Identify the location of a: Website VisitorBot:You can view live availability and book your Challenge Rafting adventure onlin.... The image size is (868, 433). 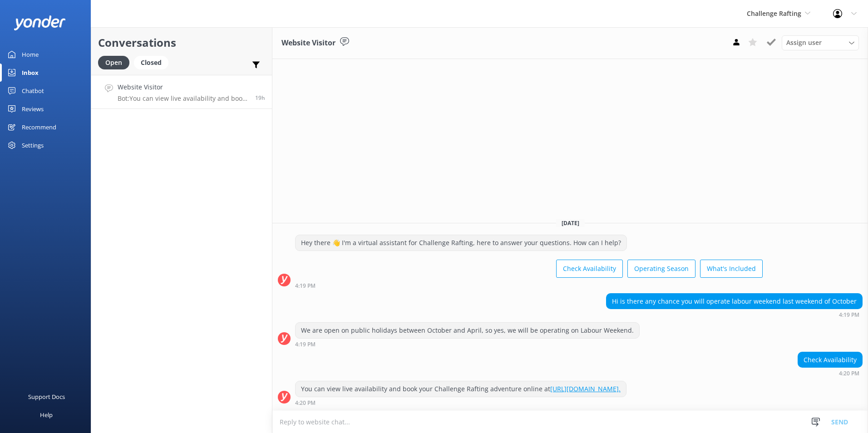
(182, 92).